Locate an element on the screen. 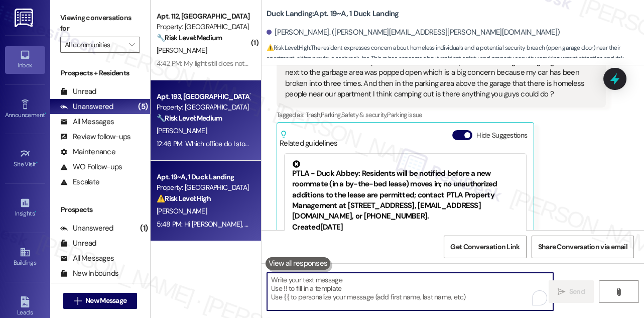 This screenshot has width=644, height=318. span: Trash , is located at coordinates (314, 115).